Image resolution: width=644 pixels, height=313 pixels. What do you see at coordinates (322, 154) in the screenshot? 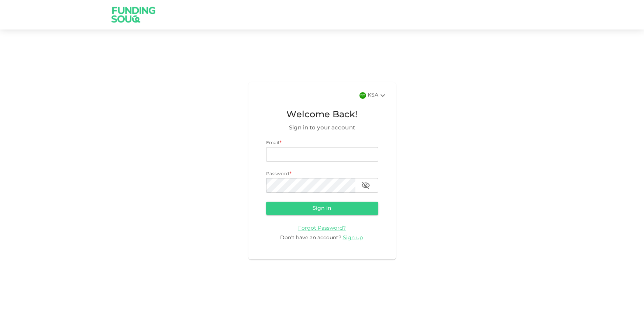
I see `div: email` at bounding box center [322, 154].